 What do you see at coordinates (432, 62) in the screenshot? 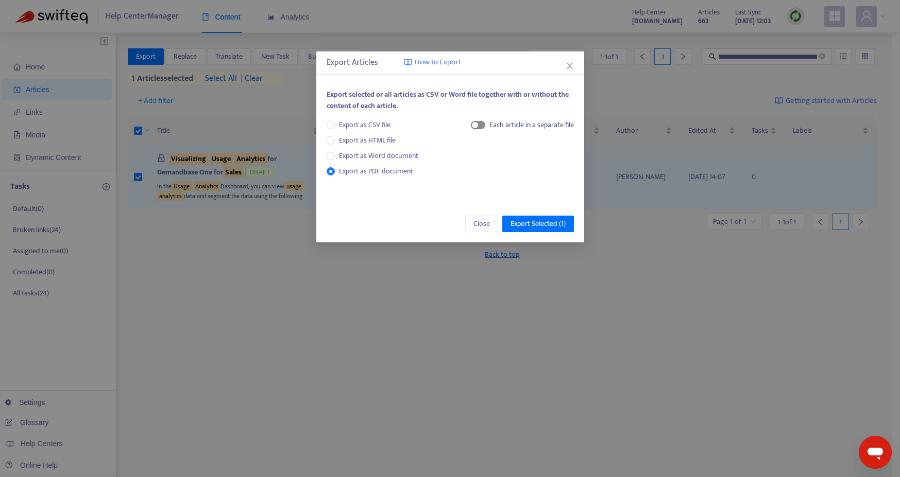
I see `a: How to Export` at bounding box center [432, 62].